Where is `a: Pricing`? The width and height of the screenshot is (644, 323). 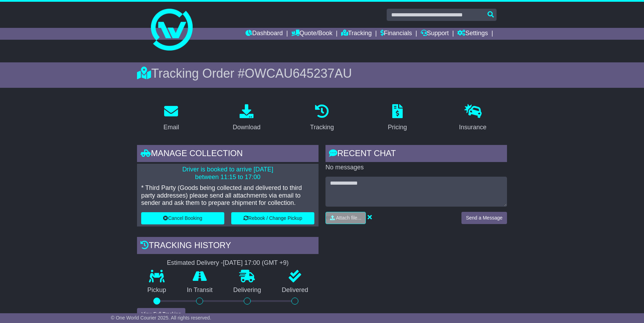
a: Pricing is located at coordinates (398, 118).